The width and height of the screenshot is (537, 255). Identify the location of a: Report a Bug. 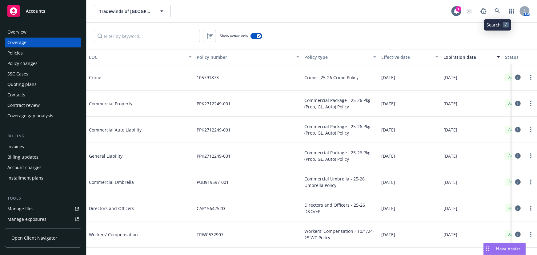
(484, 11).